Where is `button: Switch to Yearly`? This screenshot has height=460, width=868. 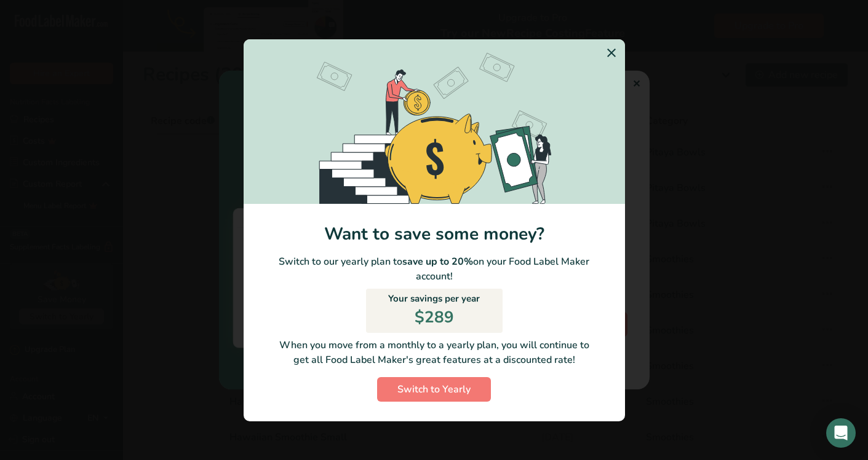
button: Switch to Yearly is located at coordinates (434, 389).